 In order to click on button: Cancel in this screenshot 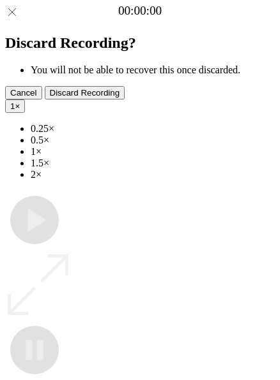, I will do `click(24, 93)`.